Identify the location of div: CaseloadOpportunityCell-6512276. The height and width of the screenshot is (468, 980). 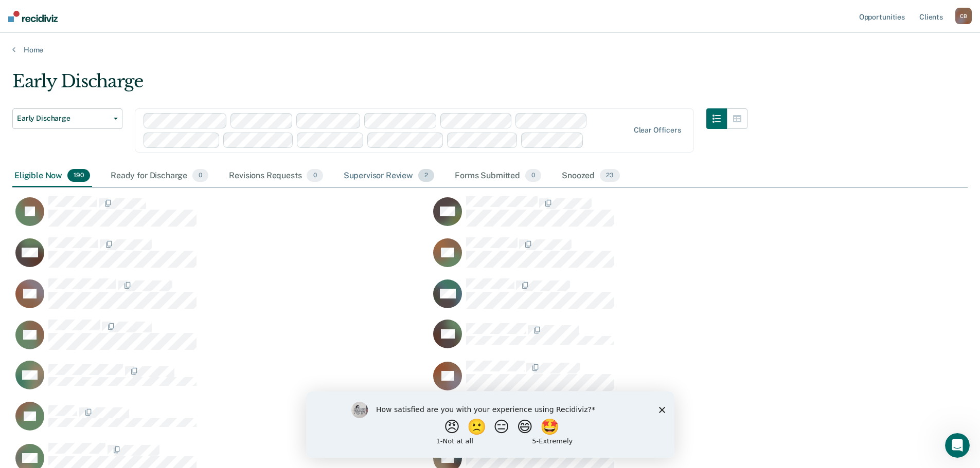
(639, 340).